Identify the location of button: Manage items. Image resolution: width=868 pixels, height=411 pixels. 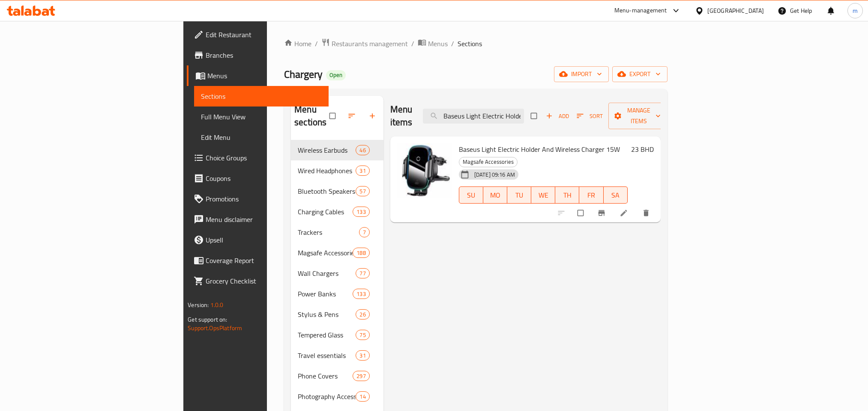
(639, 116).